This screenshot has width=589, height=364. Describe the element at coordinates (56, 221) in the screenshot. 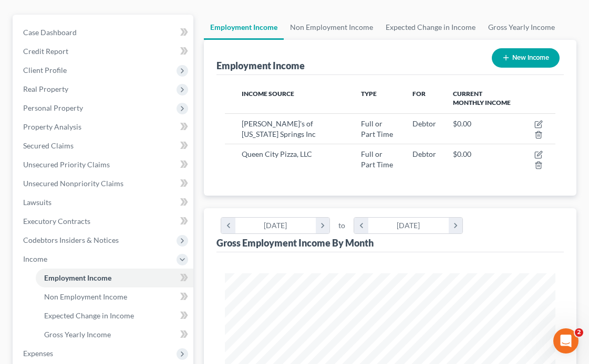

I see `span: Executory Contracts` at that location.